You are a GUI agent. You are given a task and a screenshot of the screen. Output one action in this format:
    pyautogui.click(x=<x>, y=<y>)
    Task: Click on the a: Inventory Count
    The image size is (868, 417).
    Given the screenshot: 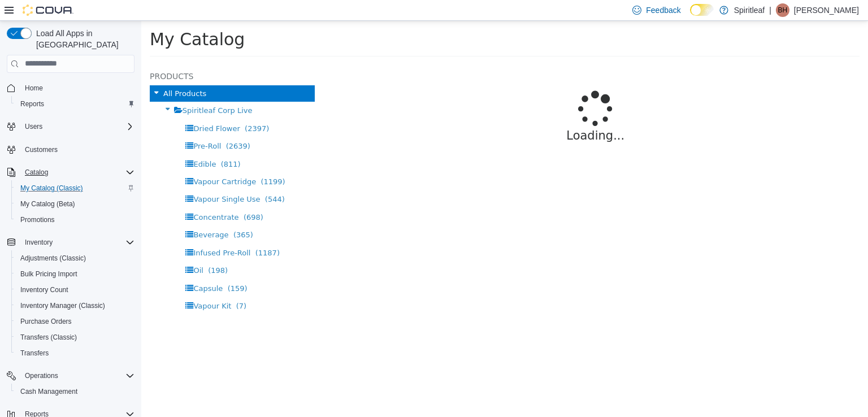 What is the action you would take?
    pyautogui.click(x=44, y=290)
    